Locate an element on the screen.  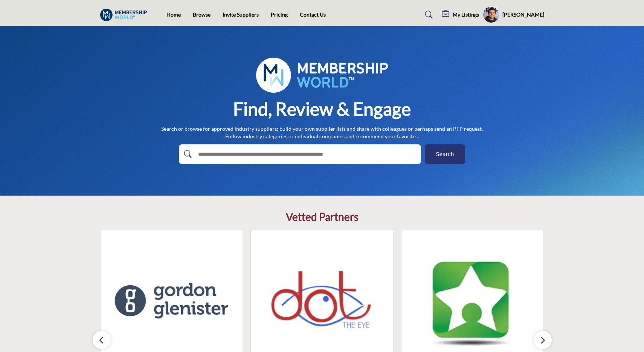
h1: Find, Review & Engage is located at coordinates (322, 109).